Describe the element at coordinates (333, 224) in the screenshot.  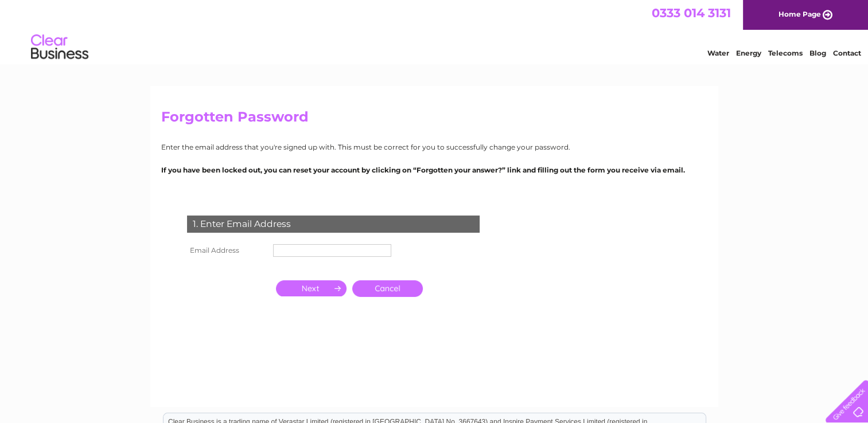
I see `div: 1. Enter Email Address` at that location.